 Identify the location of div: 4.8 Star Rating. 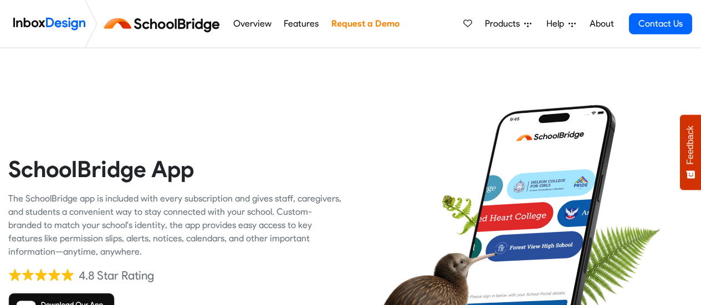
(116, 276).